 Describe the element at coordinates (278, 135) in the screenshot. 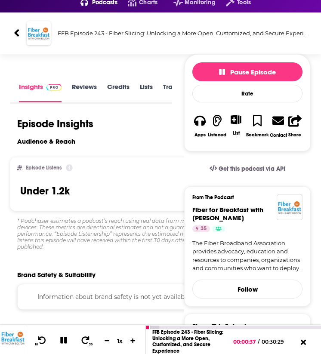

I see `div: Contact` at that location.